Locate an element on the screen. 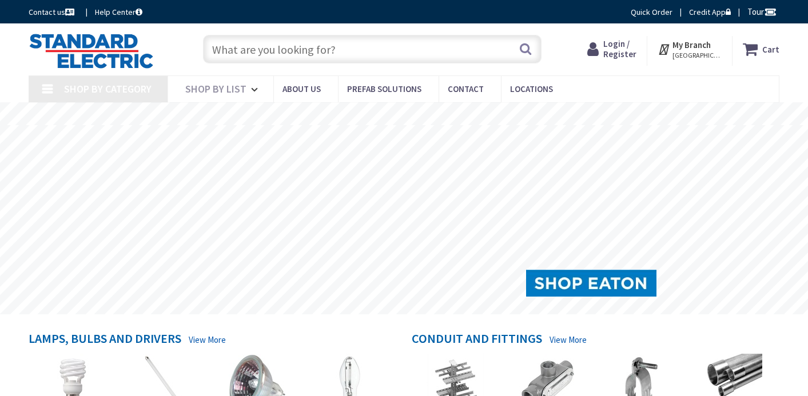 Image resolution: width=808 pixels, height=396 pixels. a: Help Center is located at coordinates (118, 12).